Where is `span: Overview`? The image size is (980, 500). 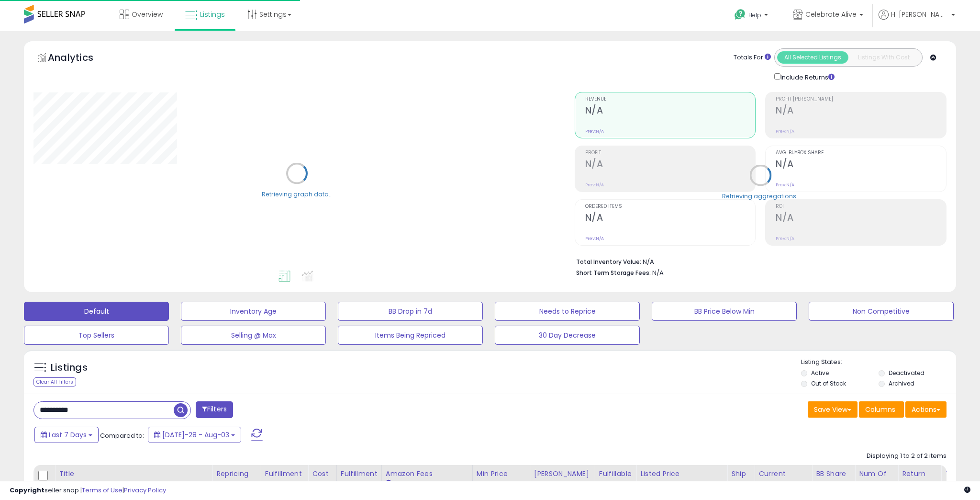
span: Overview is located at coordinates (147, 14).